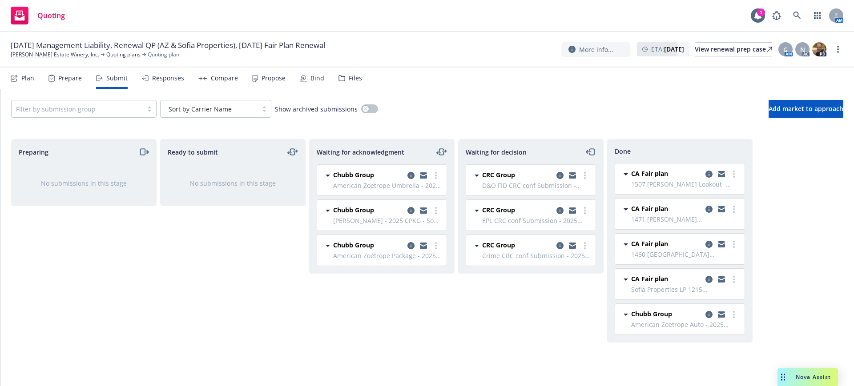 The height and width of the screenshot is (386, 854). I want to click on span: G, so click(785, 49).